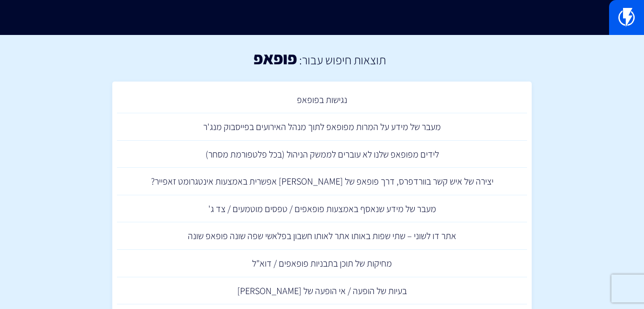 This screenshot has width=644, height=309. I want to click on h2: תוצאות חיפוש עבור:, so click(341, 59).